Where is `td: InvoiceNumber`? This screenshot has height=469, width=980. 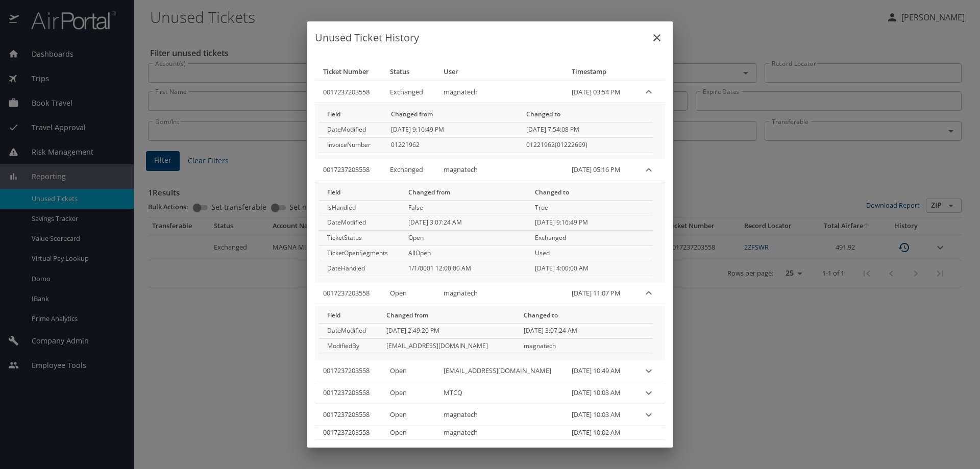 td: InvoiceNumber is located at coordinates (350, 145).